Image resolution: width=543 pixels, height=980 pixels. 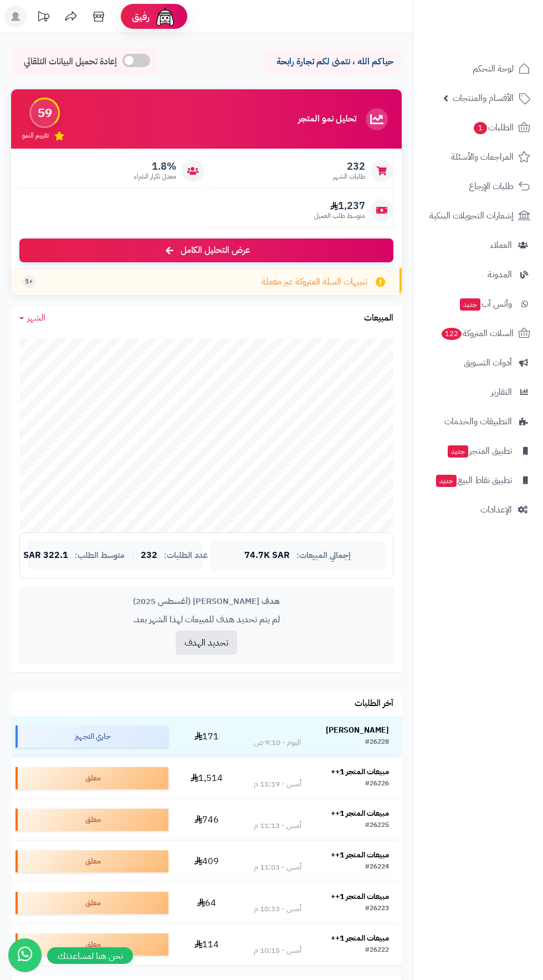 What do you see at coordinates (478, 334) in the screenshot?
I see `a: السلات المتروكة122` at bounding box center [478, 334].